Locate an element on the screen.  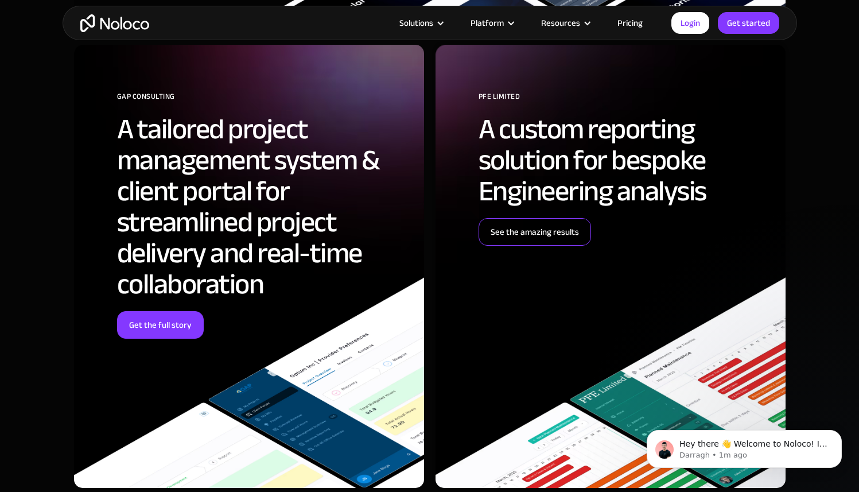
p: Hey there 👋 Welcome to Noloco! If you have any questions, just reply to this message. [GEOGRAPHIC... is located at coordinates (124, 38).